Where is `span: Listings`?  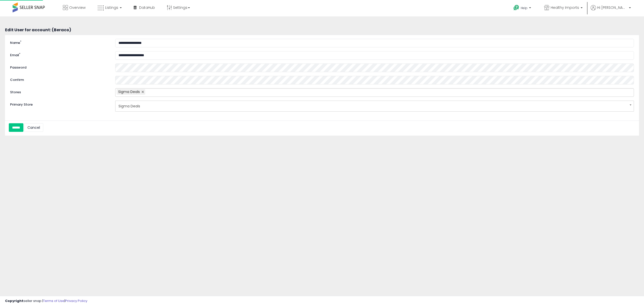 span: Listings is located at coordinates (112, 8).